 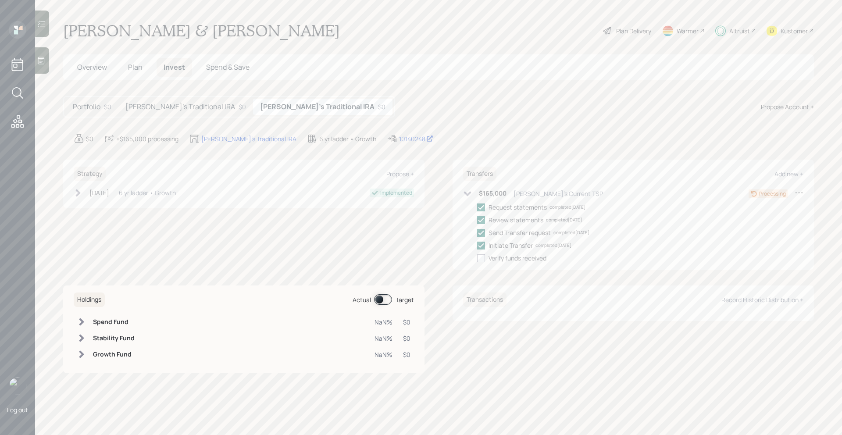 I want to click on div: Target, so click(x=405, y=300).